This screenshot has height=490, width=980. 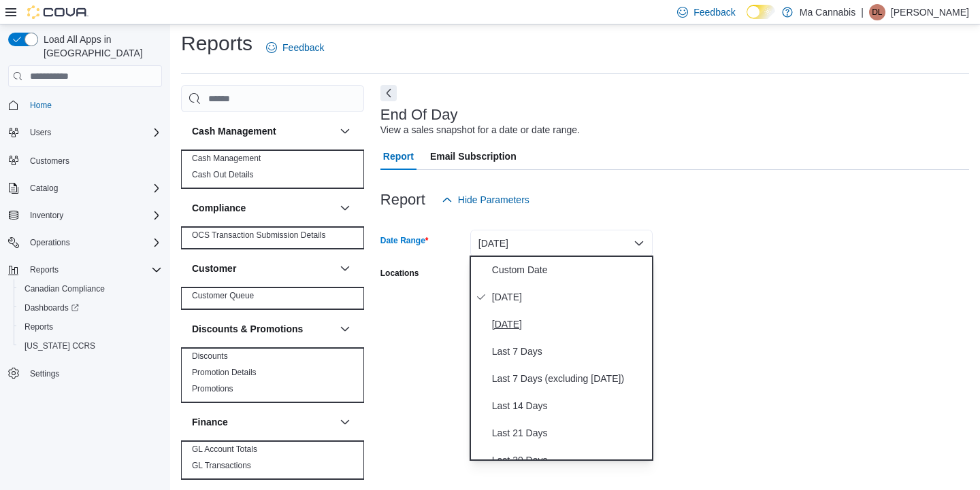 I want to click on span: Customers, so click(x=93, y=160).